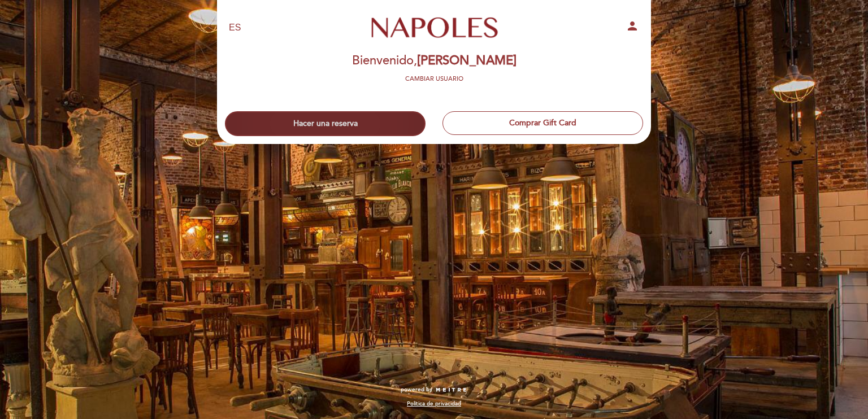 The width and height of the screenshot is (868, 419). I want to click on a: powered by, so click(434, 390).